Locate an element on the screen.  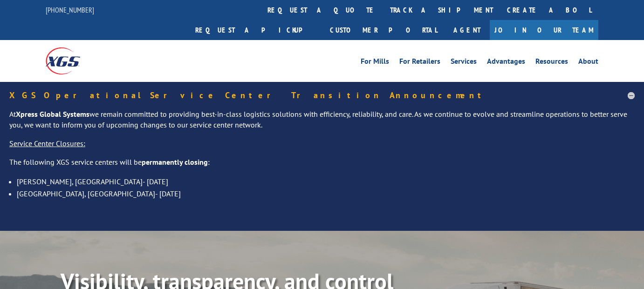
a: Join Our Team is located at coordinates (544, 30).